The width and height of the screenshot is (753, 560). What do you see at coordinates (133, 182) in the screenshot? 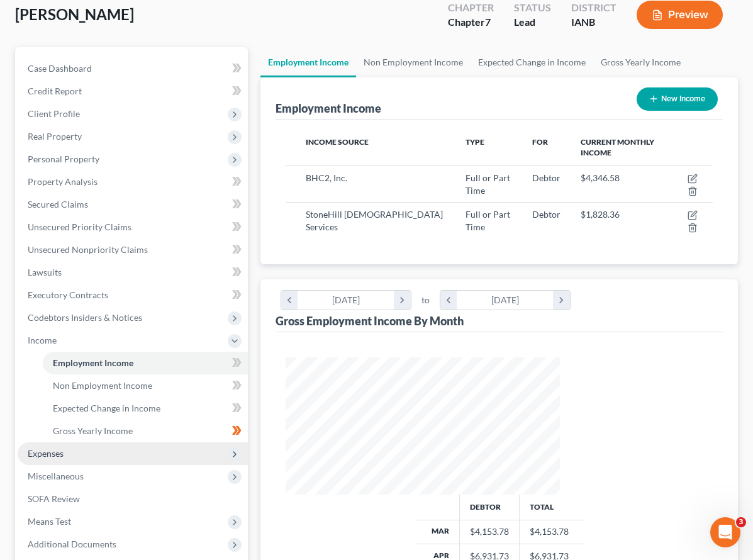
I see `a: Property Analysis` at bounding box center [133, 182].